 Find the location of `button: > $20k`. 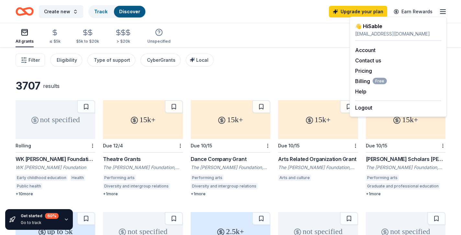

button: > $20k is located at coordinates (123, 37).